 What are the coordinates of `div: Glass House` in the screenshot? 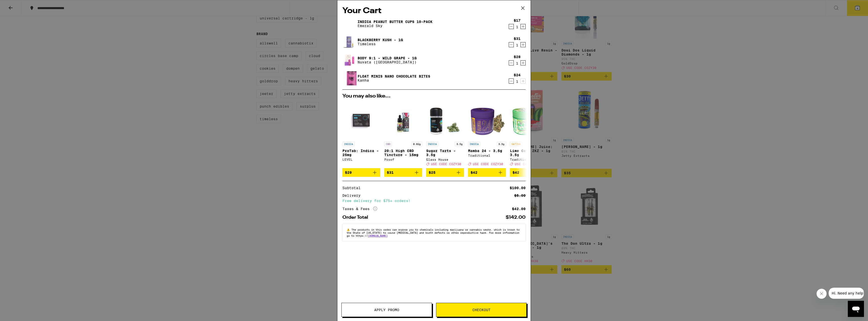 It's located at (445, 159).